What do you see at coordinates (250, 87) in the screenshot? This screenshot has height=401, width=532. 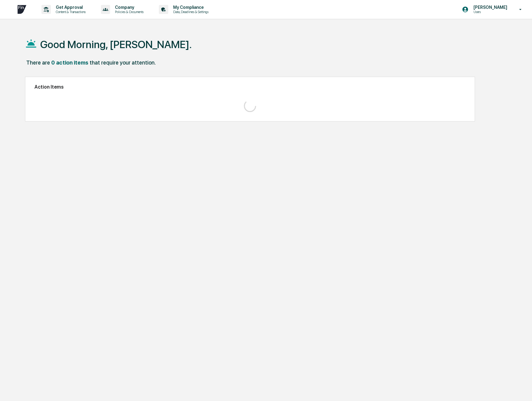 I see `h2: Action Items` at bounding box center [250, 87].